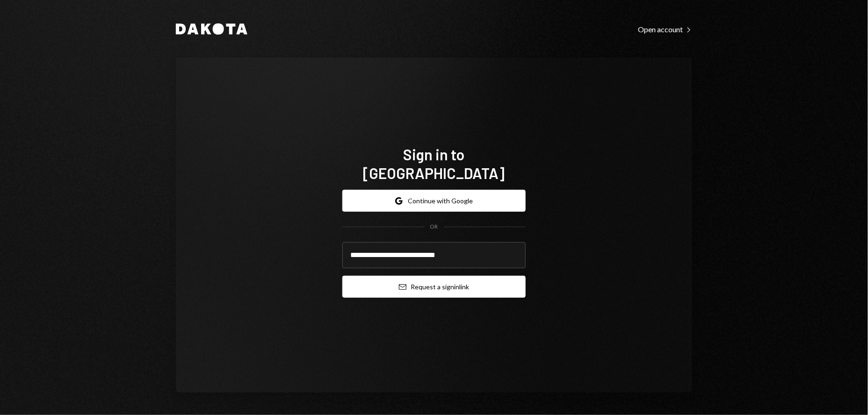 The image size is (868, 415). Describe the element at coordinates (434, 227) in the screenshot. I see `div: OR` at that location.